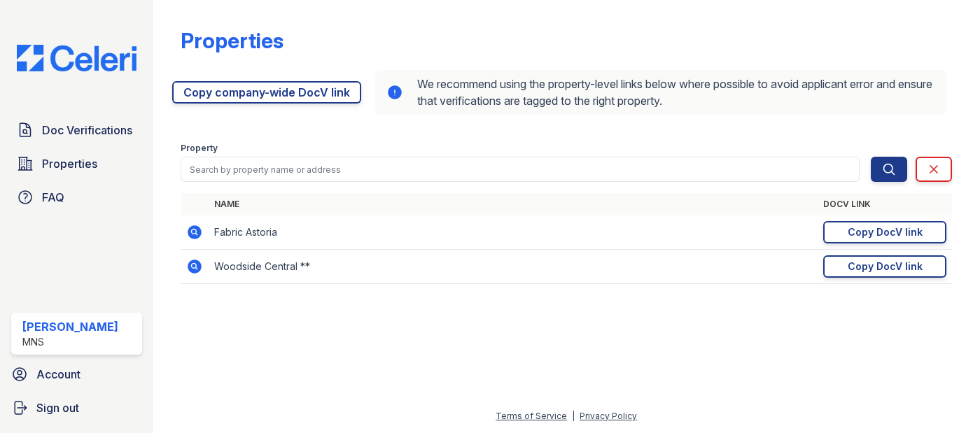 Image resolution: width=980 pixels, height=433 pixels. I want to click on a: Copy company-wide DocV link, so click(267, 92).